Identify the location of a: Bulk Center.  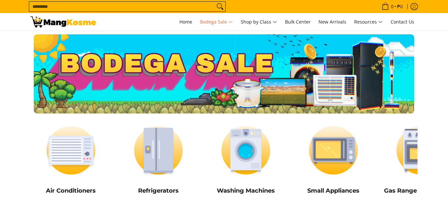
(298, 22).